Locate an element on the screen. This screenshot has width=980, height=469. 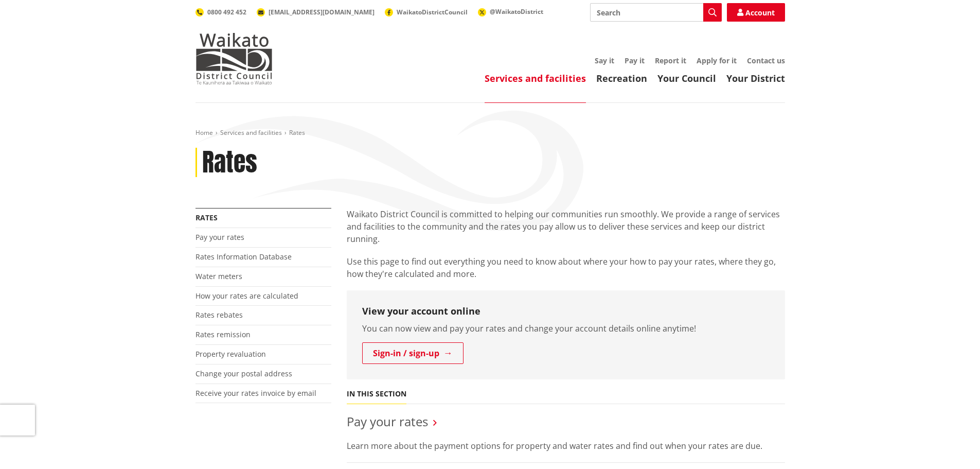
span: 0800 492 452 is located at coordinates (227, 12).